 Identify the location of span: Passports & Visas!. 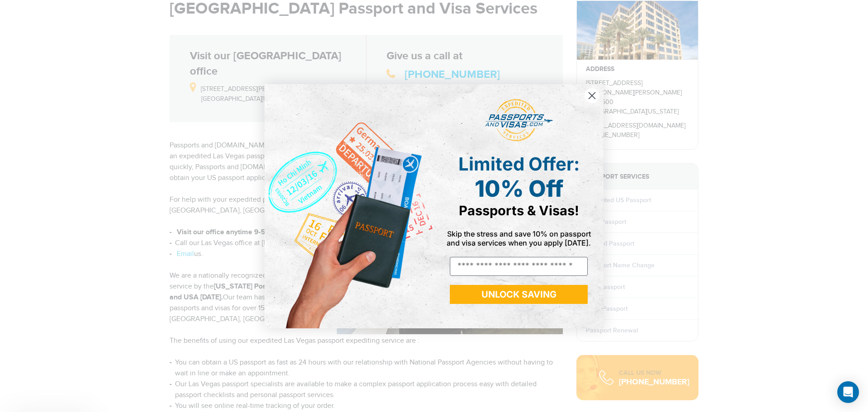
(518, 210).